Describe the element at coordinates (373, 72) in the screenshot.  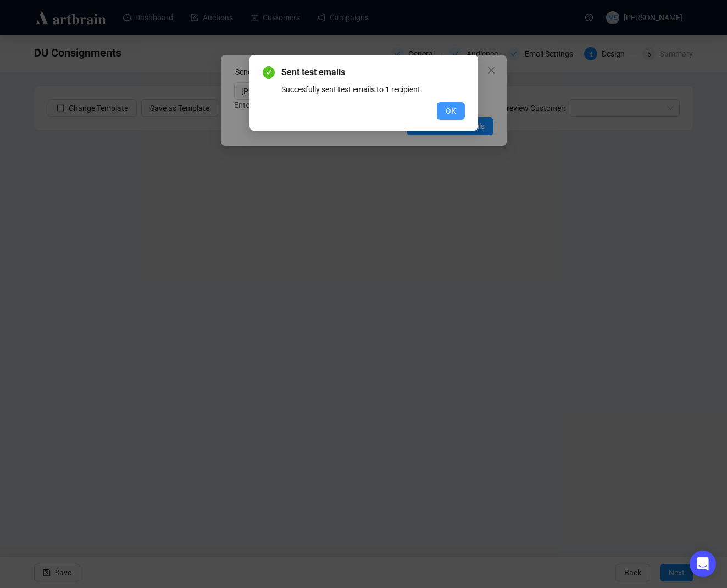
I see `span: Sent test emails` at that location.